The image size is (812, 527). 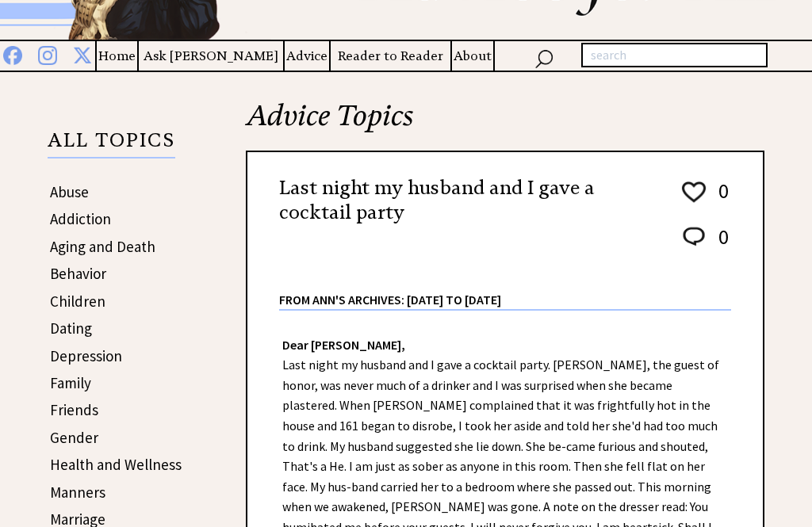 I want to click on img: facebook%20blue.png, so click(x=12, y=54).